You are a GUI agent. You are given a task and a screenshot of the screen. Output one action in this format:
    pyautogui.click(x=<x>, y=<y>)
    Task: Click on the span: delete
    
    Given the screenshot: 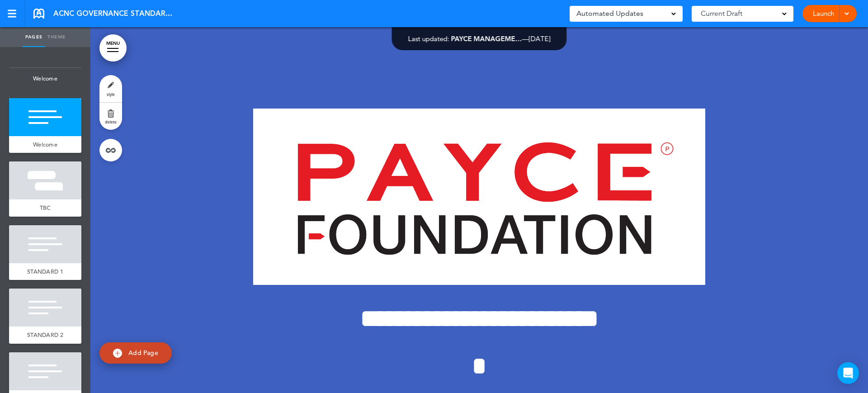 What is the action you would take?
    pyautogui.click(x=111, y=122)
    